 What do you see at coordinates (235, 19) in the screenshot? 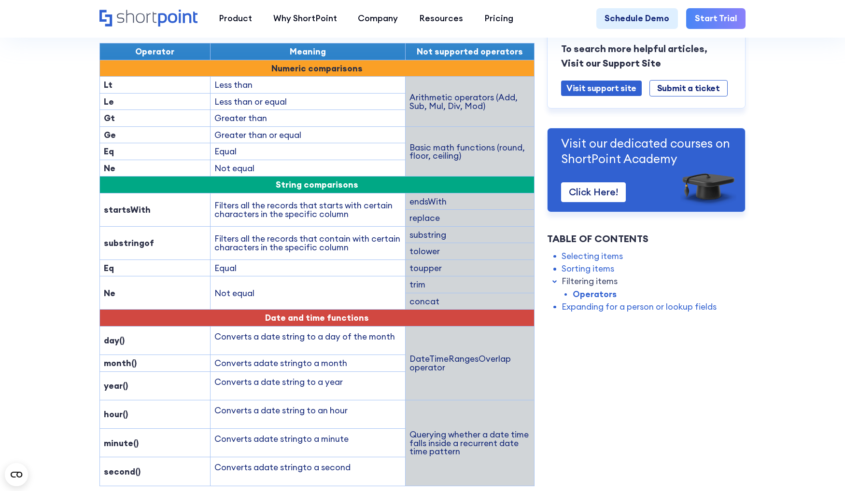
I see `a: Product` at bounding box center [235, 19].